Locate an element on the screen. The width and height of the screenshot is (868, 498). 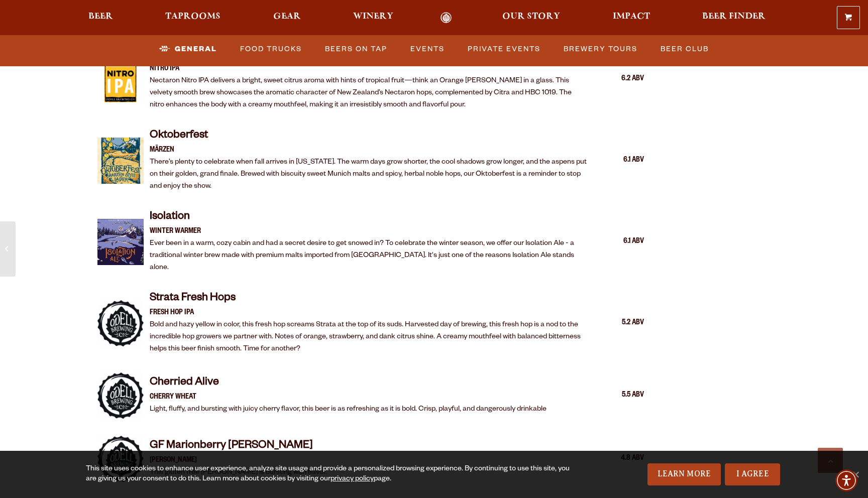
a: Taprooms is located at coordinates (193, 17).